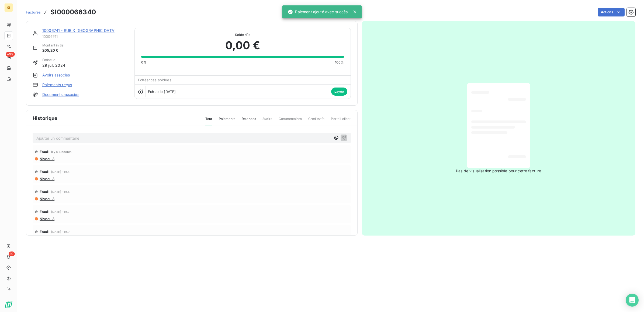  I want to click on span: payée, so click(339, 91).